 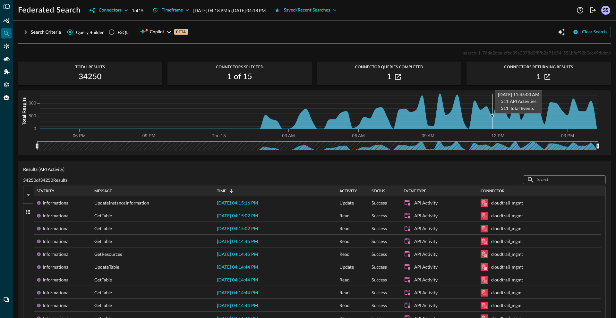 What do you see at coordinates (567, 136) in the screenshot?
I see `tspan: 03 PM` at bounding box center [567, 136].